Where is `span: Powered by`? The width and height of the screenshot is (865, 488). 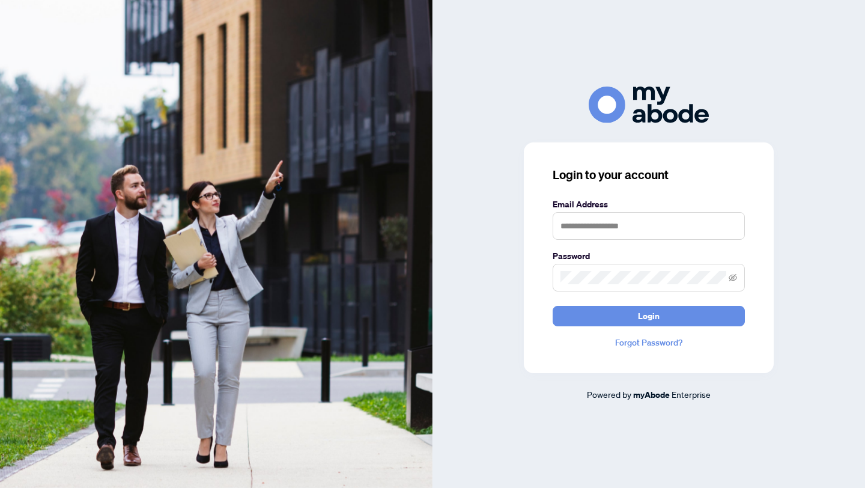 span: Powered by is located at coordinates (609, 394).